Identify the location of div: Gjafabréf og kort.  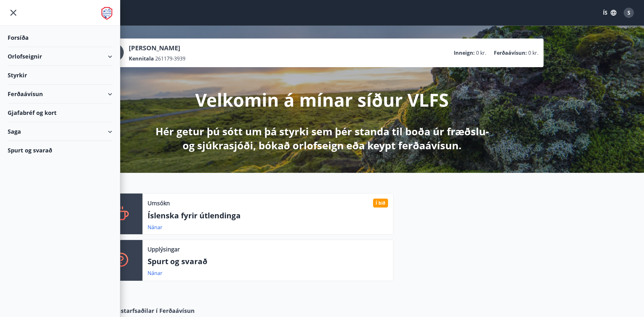
(60, 113).